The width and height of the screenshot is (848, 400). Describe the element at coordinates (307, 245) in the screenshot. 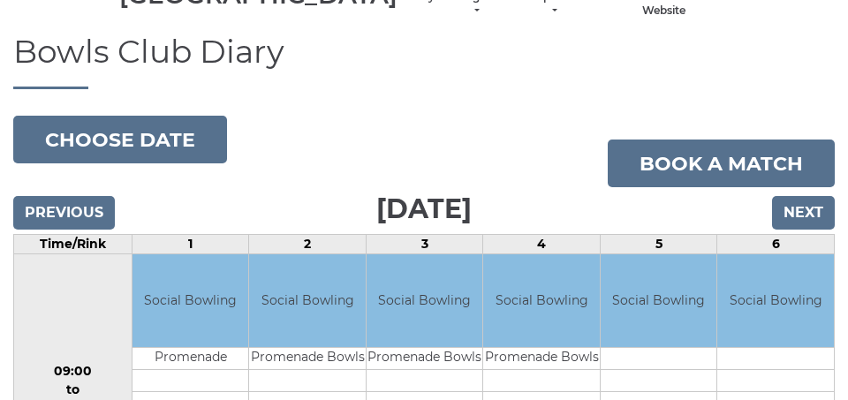

I see `td: 2` at that location.